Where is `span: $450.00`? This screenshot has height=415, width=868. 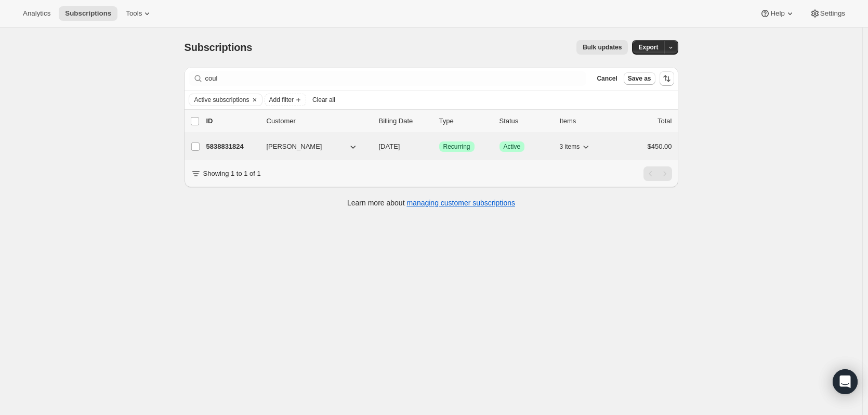 span: $450.00 is located at coordinates (660, 146).